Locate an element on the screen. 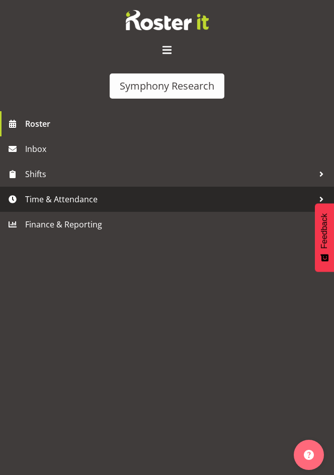 The width and height of the screenshot is (334, 475). span: Shifts is located at coordinates (169, 174).